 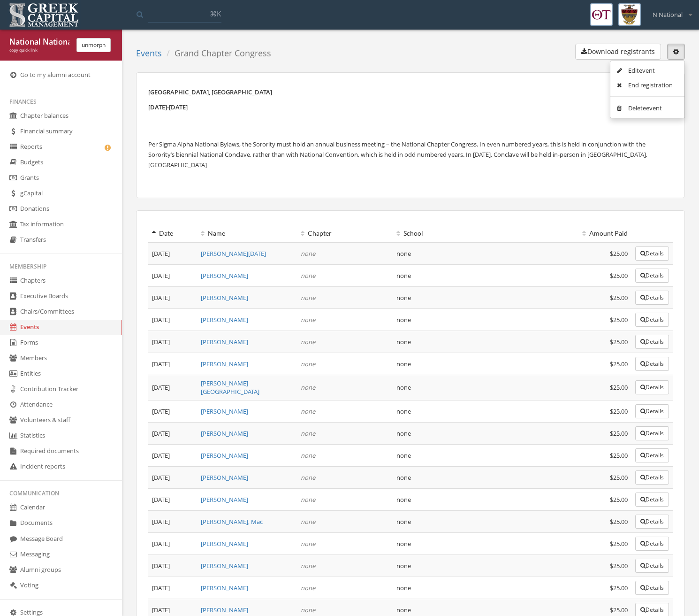 I want to click on th: Date, so click(x=172, y=234).